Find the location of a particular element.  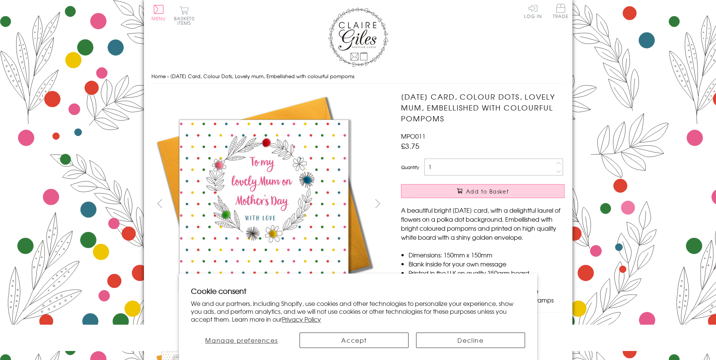

a: Trade is located at coordinates (561, 12).